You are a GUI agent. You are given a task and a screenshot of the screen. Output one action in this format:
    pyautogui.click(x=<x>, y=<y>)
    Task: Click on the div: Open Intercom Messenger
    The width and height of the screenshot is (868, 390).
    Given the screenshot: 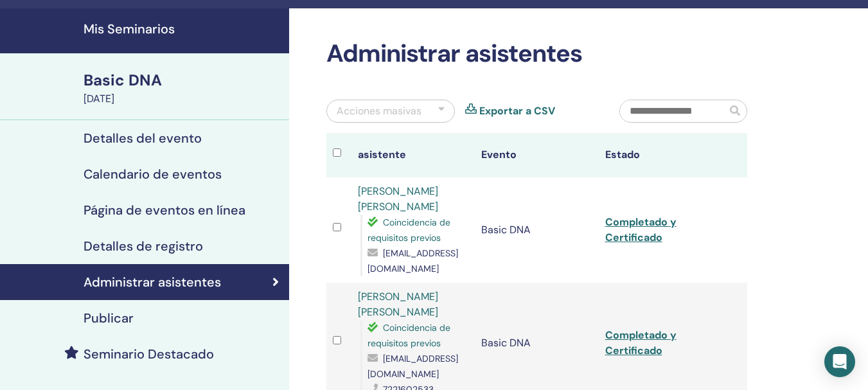 What is the action you would take?
    pyautogui.click(x=840, y=362)
    